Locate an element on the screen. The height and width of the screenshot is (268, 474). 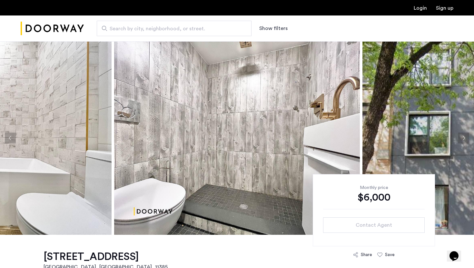
a: Login is located at coordinates (420, 8).